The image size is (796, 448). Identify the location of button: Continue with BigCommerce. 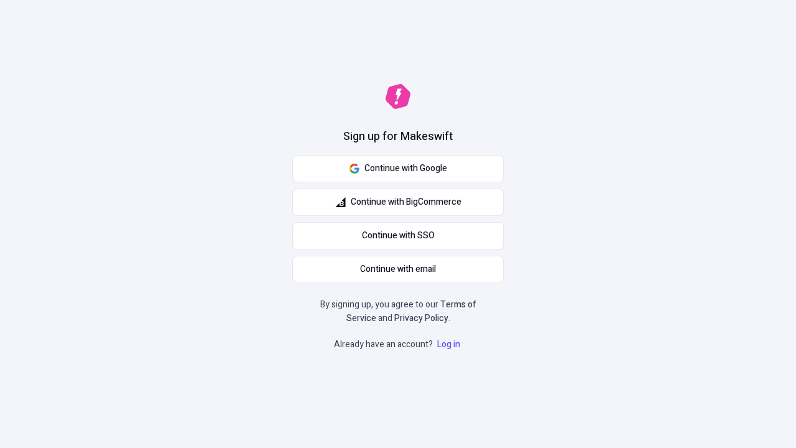
(398, 202).